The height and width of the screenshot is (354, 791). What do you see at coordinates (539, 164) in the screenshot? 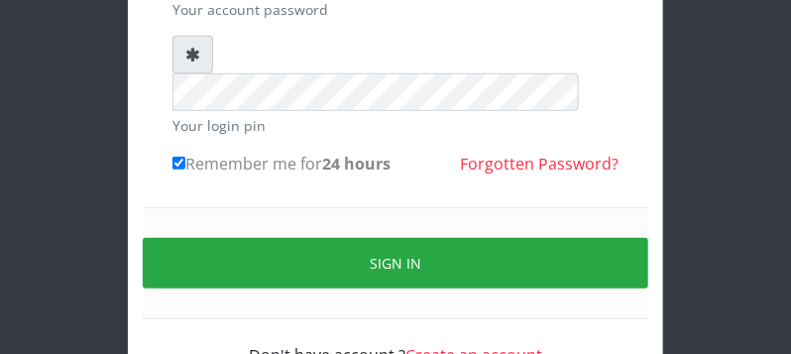
I see `a: Forgotten Password?` at bounding box center [539, 164].